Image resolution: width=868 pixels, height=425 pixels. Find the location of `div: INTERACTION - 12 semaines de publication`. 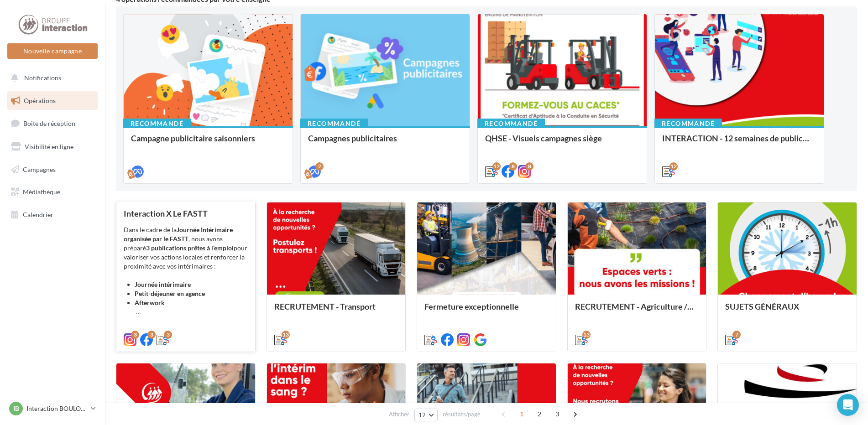

div: INTERACTION - 12 semaines de publication is located at coordinates (739, 143).